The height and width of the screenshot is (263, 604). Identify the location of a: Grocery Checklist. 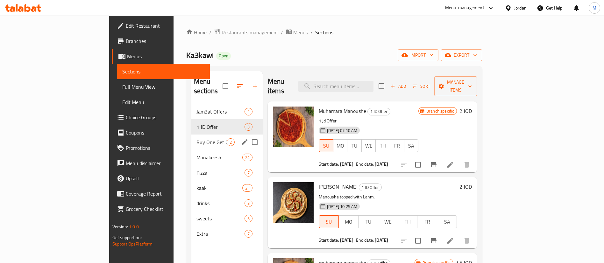
(161, 209).